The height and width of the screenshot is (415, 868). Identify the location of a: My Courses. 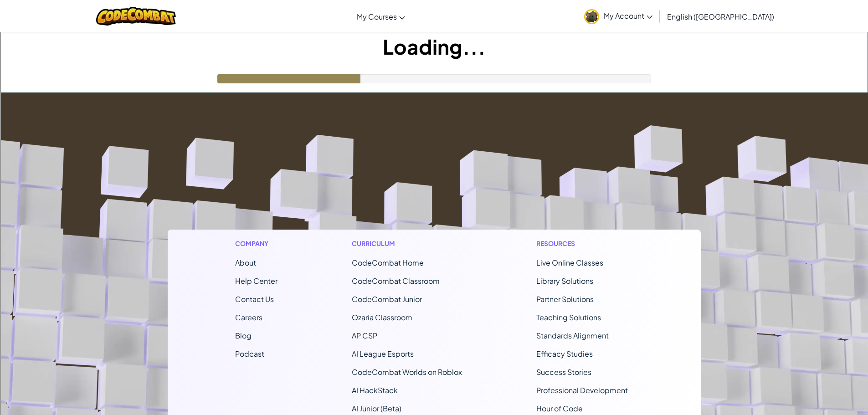
(381, 17).